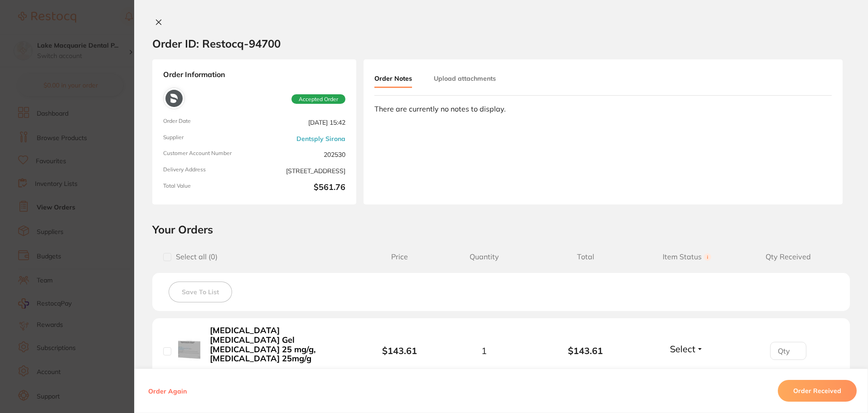 This screenshot has width=868, height=413. I want to click on button: Order Received, so click(817, 391).